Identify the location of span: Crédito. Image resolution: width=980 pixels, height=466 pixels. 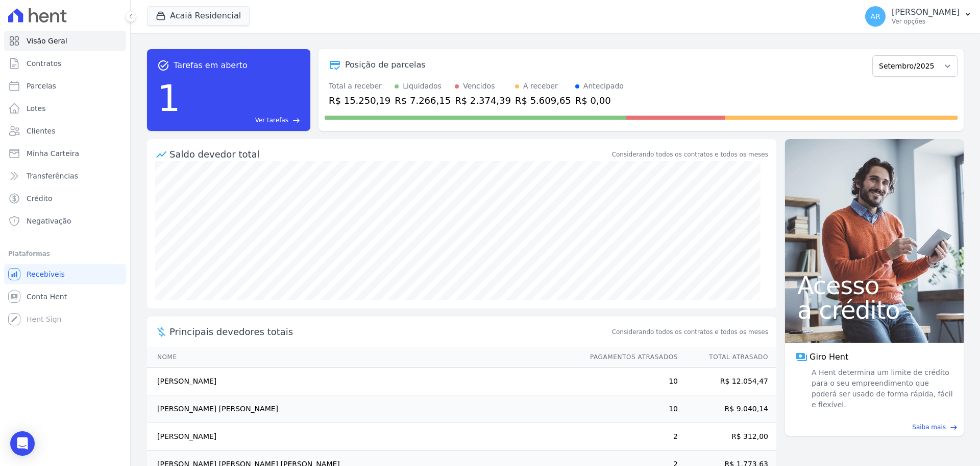
(39, 198).